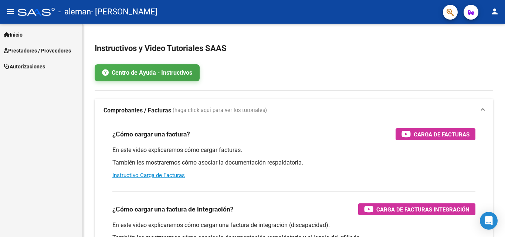 The height and width of the screenshot is (237, 505). I want to click on mat-icon: person, so click(494, 11).